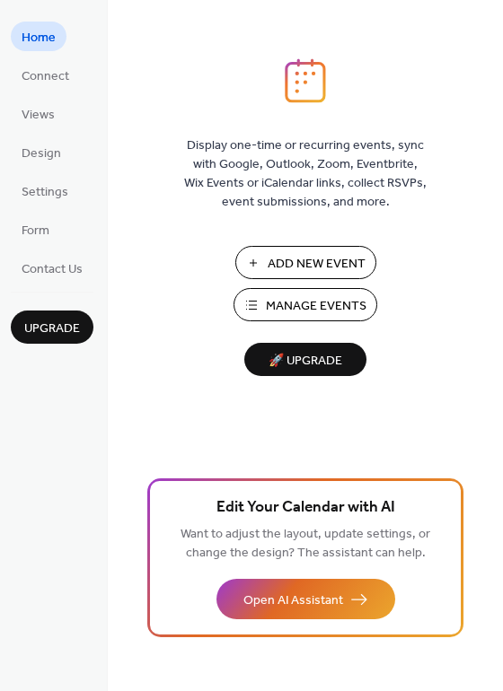  What do you see at coordinates (305, 544) in the screenshot?
I see `span: Want to adjust the layout, update settings, or change the design? The assistant can help.` at bounding box center [305, 544].